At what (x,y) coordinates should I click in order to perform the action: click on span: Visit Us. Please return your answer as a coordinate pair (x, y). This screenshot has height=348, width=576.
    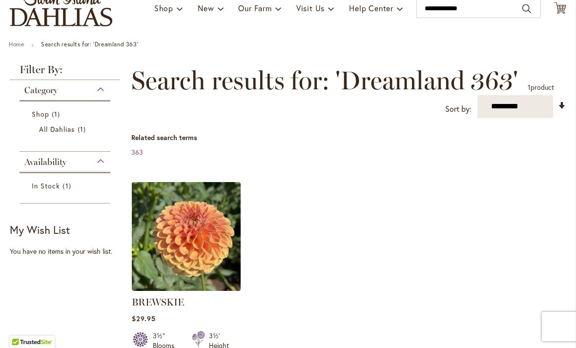
    Looking at the image, I should click on (310, 8).